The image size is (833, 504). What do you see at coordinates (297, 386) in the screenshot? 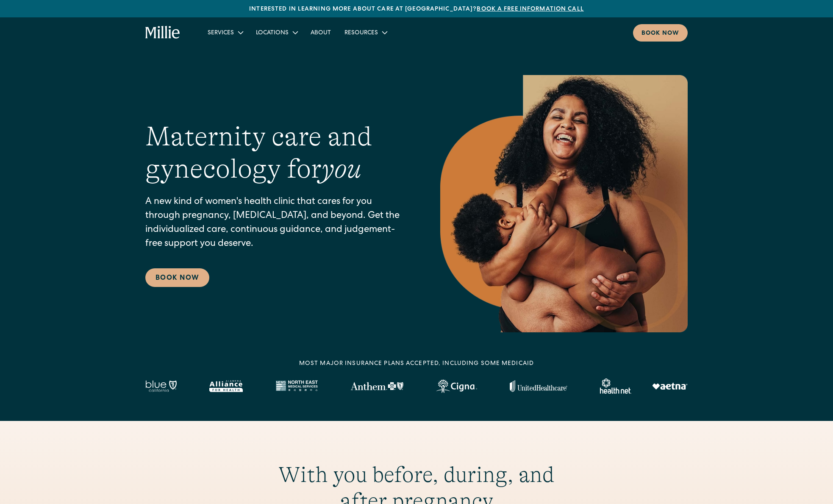
I see `img: North East Medical Services logo` at bounding box center [297, 386].